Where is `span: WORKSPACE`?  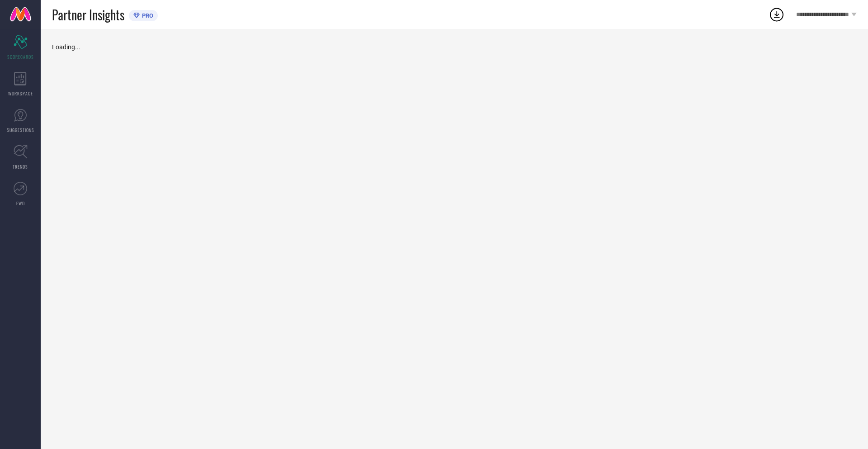 span: WORKSPACE is located at coordinates (20, 93).